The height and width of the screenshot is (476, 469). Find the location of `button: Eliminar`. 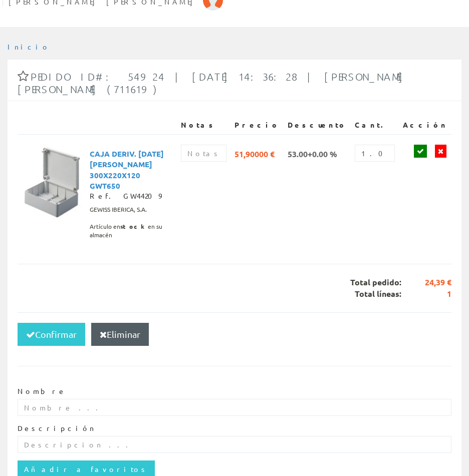

button: Eliminar is located at coordinates (120, 335).